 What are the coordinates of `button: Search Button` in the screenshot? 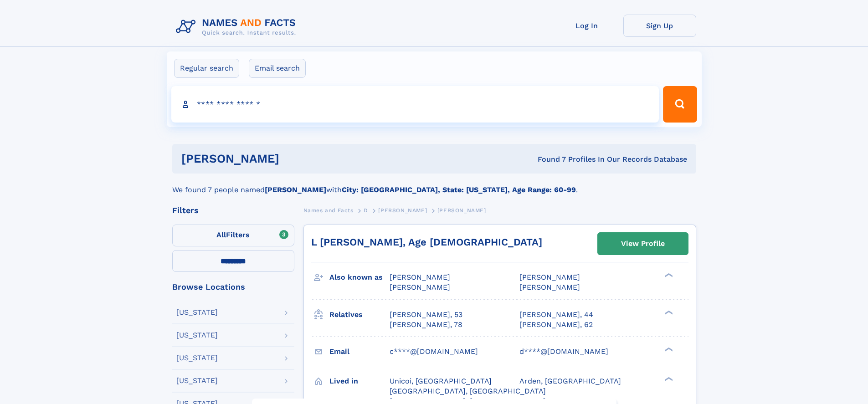 It's located at (680, 105).